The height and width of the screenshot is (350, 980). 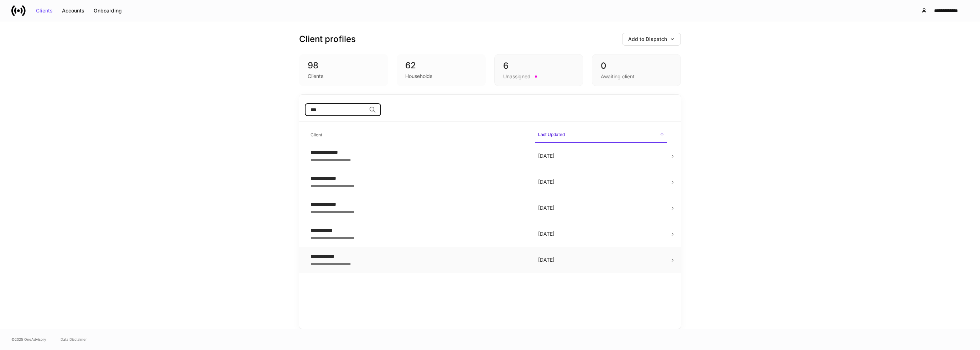 What do you see at coordinates (652, 39) in the screenshot?
I see `div: Add to Dispatch` at bounding box center [652, 39].